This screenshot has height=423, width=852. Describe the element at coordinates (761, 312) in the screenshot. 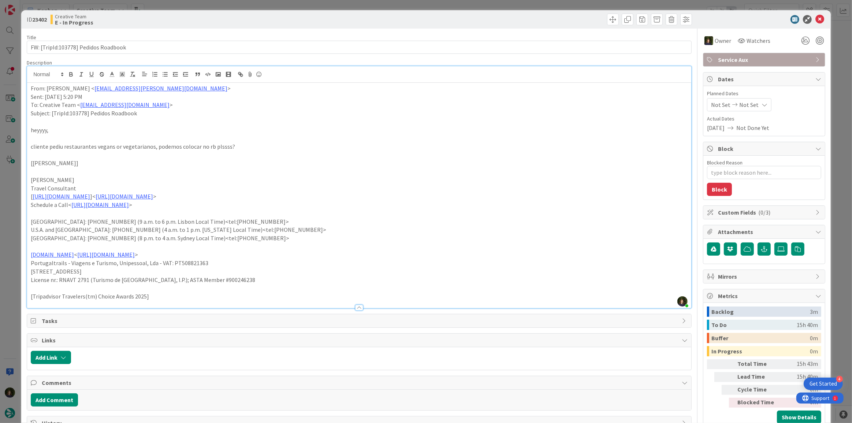

I see `div: Backlog` at that location.